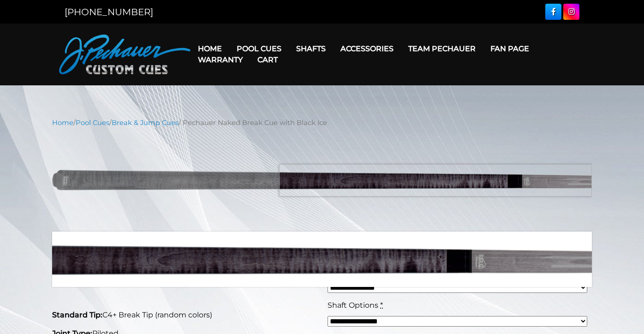 The height and width of the screenshot is (334, 644). I want to click on p: C4+ Break Tip (random colors), so click(184, 315).